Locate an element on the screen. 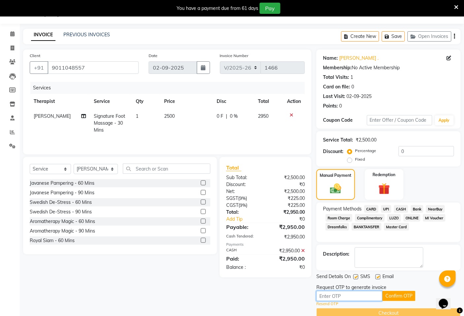  th: Qty is located at coordinates (146, 101).